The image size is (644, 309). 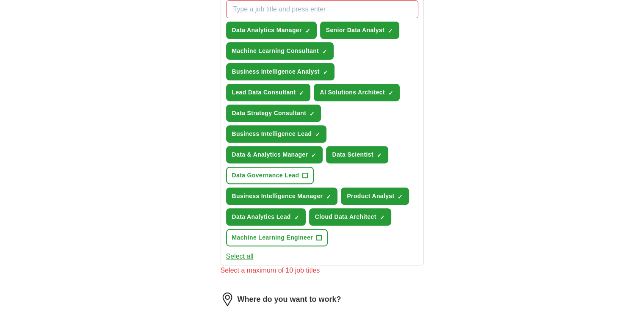 I want to click on span: Machine Learning Engineer, so click(x=272, y=237).